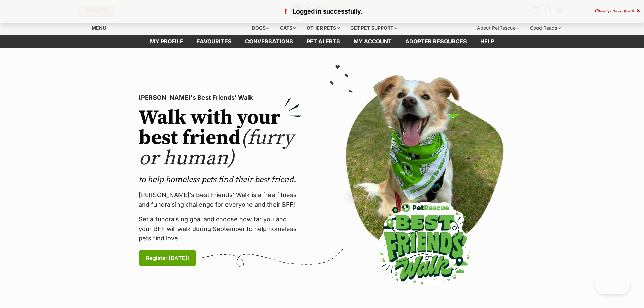  What do you see at coordinates (216, 149) in the screenshot?
I see `span: (furry or human)` at bounding box center [216, 149].